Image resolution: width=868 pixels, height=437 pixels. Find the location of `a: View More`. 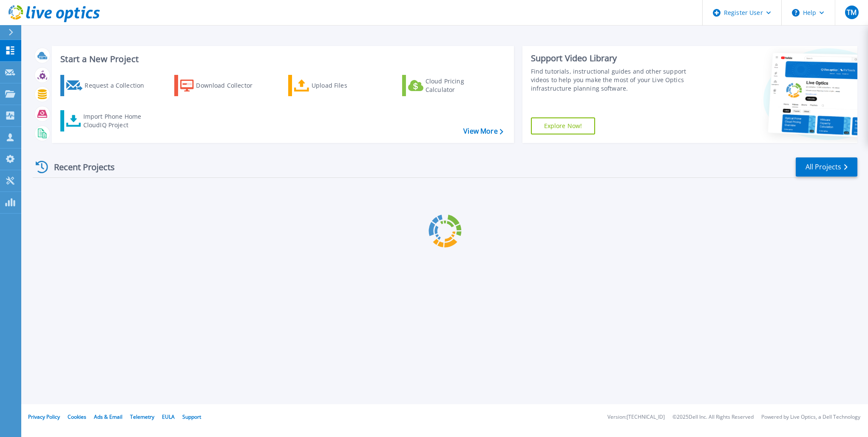

a: View More is located at coordinates (483, 131).